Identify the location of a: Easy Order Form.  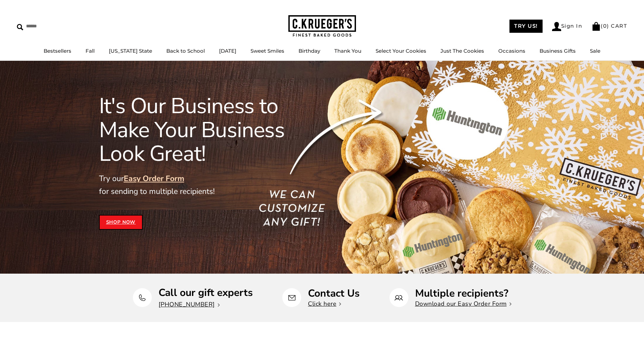
(154, 178).